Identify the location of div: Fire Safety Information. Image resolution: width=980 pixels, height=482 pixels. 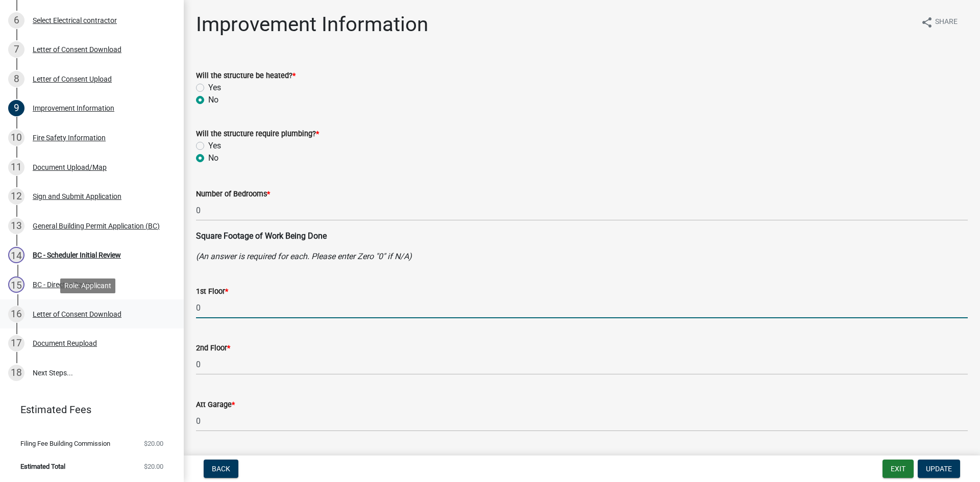
(69, 138).